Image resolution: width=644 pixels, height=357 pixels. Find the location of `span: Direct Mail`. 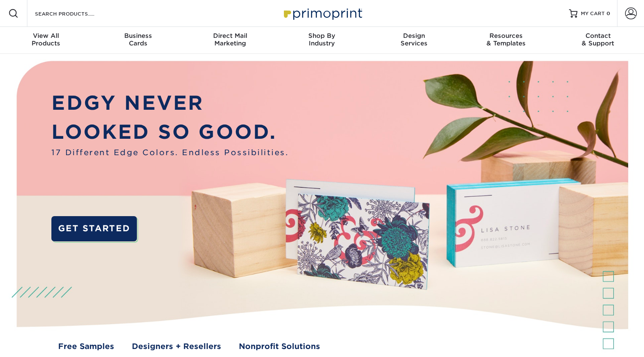

span: Direct Mail is located at coordinates (230, 36).